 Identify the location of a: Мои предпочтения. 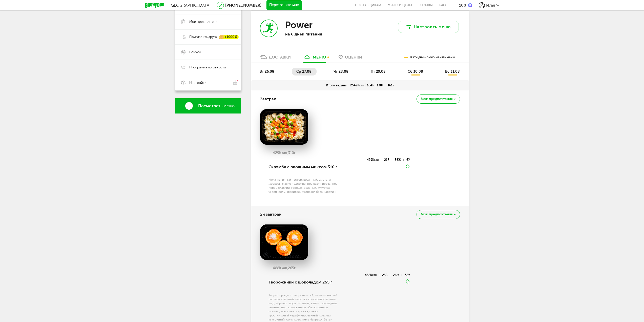
(209, 22).